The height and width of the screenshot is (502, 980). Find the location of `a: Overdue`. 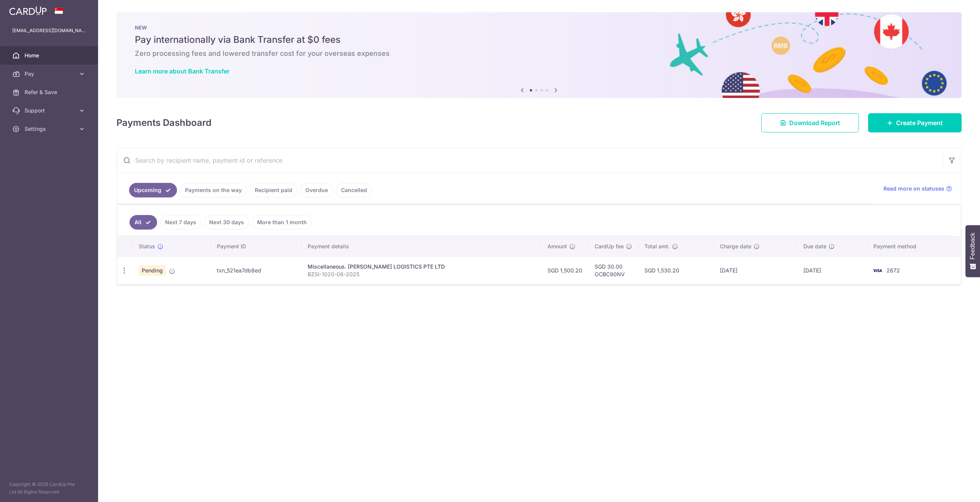

a: Overdue is located at coordinates (316, 191).